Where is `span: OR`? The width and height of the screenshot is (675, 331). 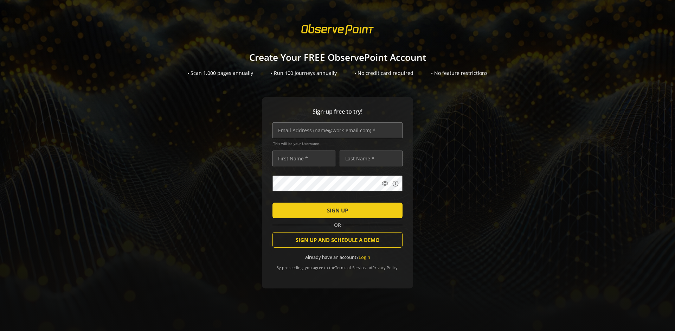 span: OR is located at coordinates (338, 225).